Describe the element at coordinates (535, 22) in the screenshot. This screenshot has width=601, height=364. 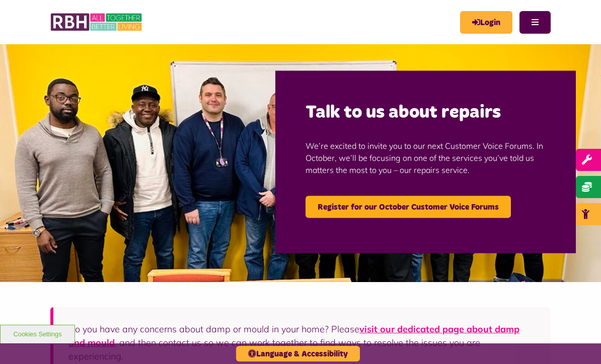
I see `button: Navigation` at that location.